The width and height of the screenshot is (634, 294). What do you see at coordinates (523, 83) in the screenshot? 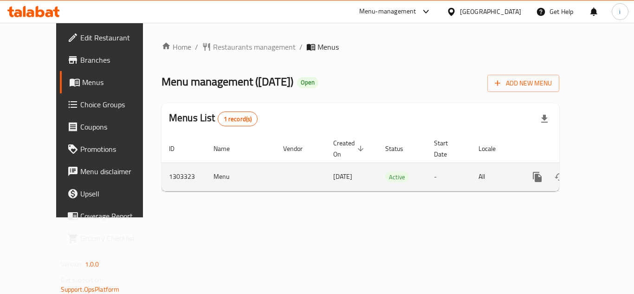
I see `button: Add New Menu` at bounding box center [523, 83].